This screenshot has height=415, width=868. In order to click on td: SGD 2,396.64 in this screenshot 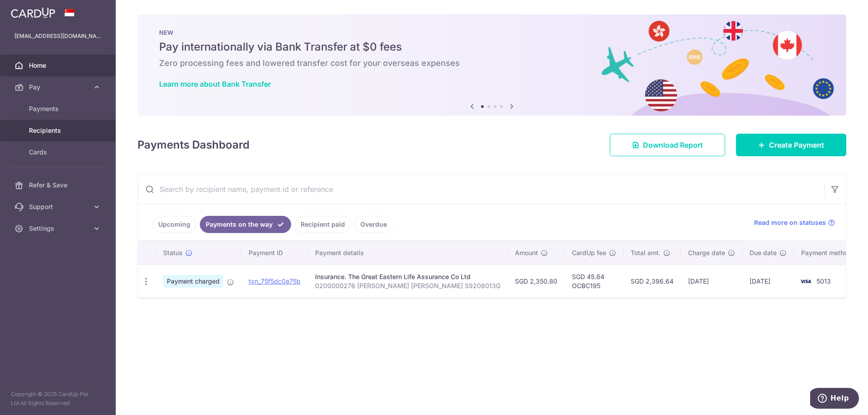, I will do `click(651, 281)`.